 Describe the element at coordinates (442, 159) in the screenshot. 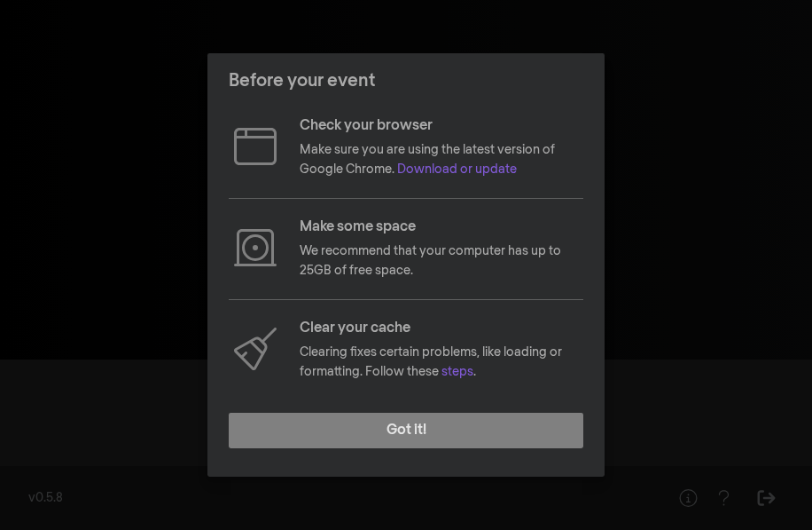

I see `p: Make sure you are using the latest version of Google Chrome.` at that location.